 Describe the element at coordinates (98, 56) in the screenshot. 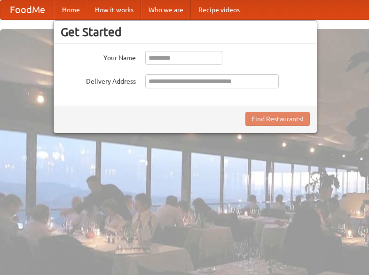

I see `label: Your Name` at that location.